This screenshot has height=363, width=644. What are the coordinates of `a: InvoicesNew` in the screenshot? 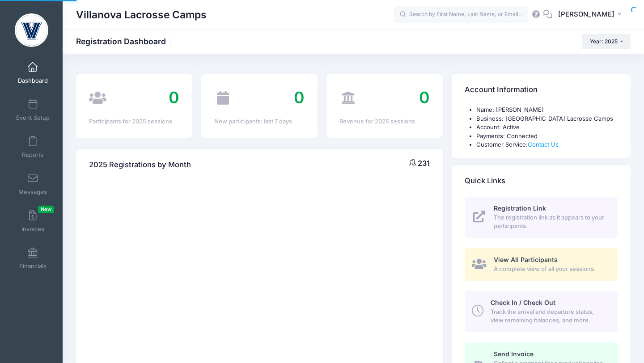 It's located at (33, 221).